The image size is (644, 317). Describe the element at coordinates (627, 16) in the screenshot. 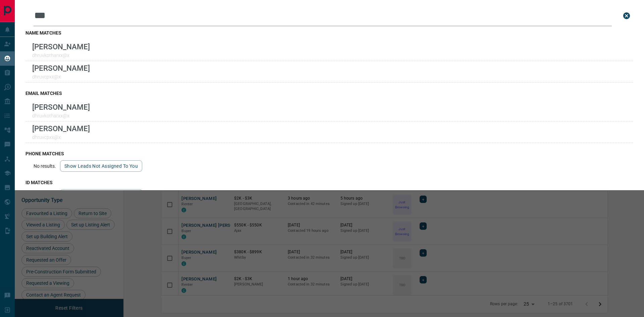

I see `button: close search bar` at that location.